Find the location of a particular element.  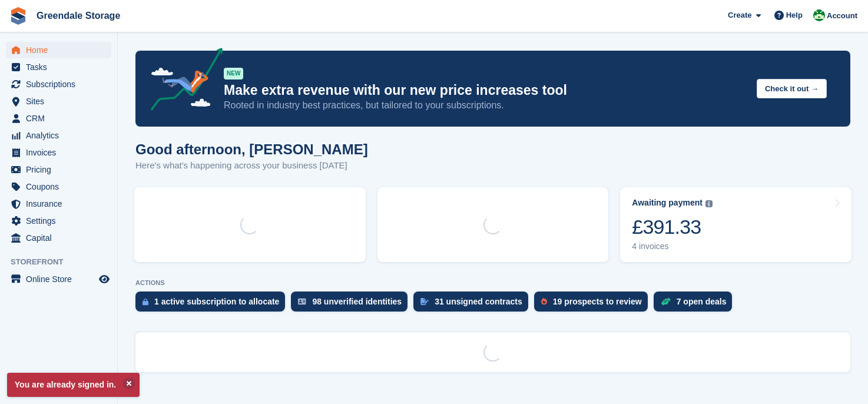

a: 7 open deals is located at coordinates (696, 305).